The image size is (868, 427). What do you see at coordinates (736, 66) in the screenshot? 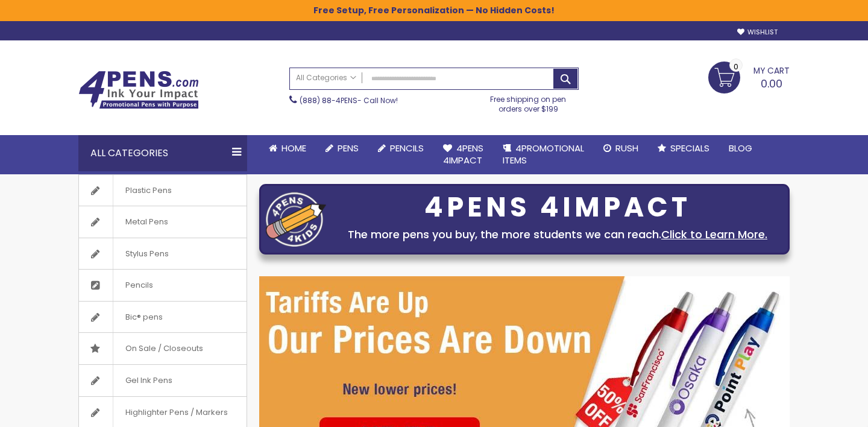
I see `span: 0` at bounding box center [736, 66].